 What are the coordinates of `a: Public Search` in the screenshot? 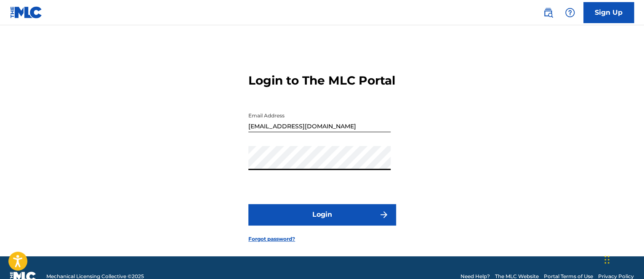 It's located at (548, 12).